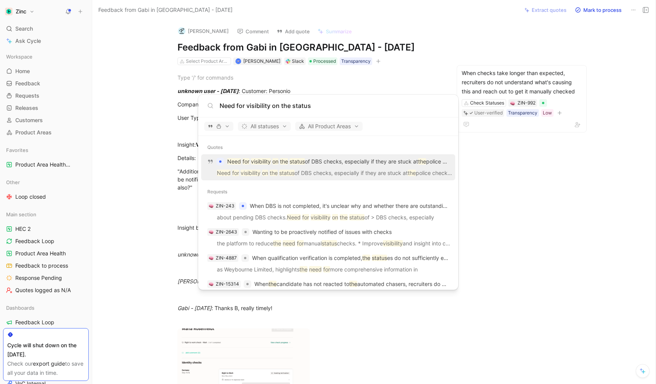 This screenshot has width=656, height=384. What do you see at coordinates (328, 270) in the screenshot?
I see `p: as Weybourne Limited, highlights more comprehensive information in` at bounding box center [328, 270].